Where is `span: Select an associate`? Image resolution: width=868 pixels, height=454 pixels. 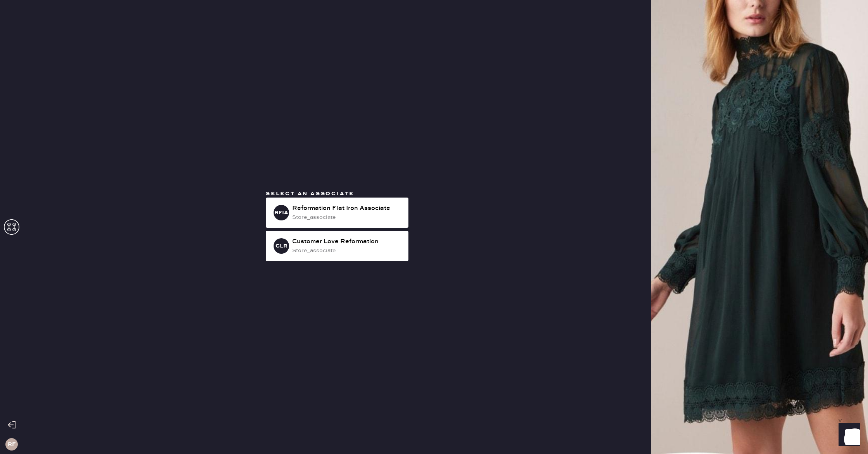
span: Select an associate is located at coordinates (310, 193).